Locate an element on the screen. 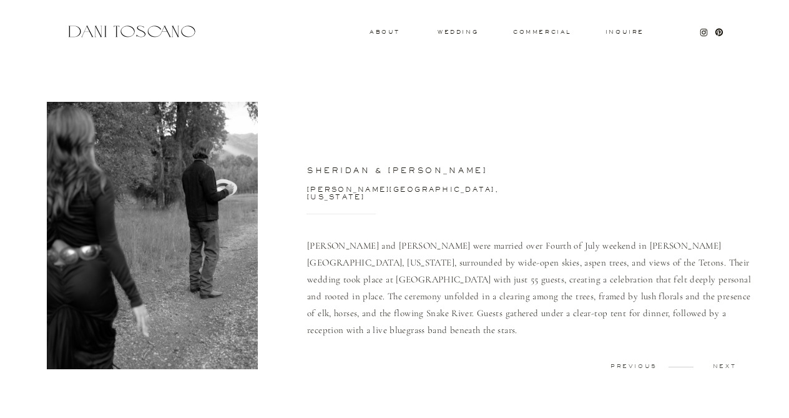 The height and width of the screenshot is (418, 789). h3: Inquire is located at coordinates (625, 32).